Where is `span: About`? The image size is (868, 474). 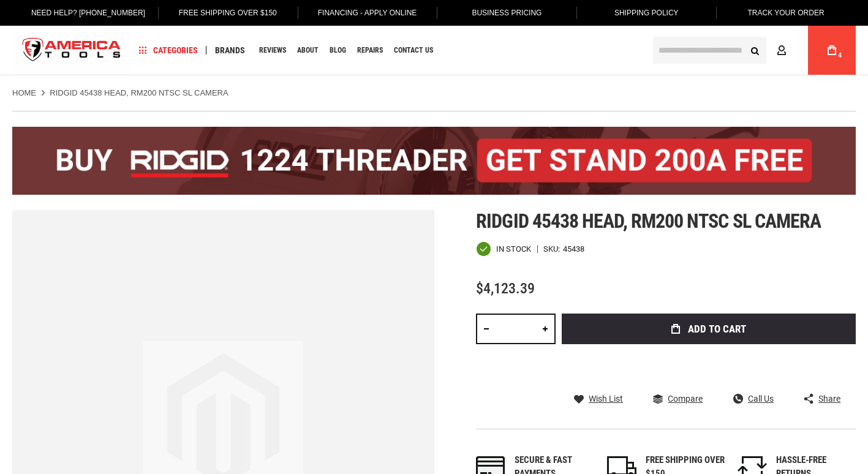 span: About is located at coordinates (308, 50).